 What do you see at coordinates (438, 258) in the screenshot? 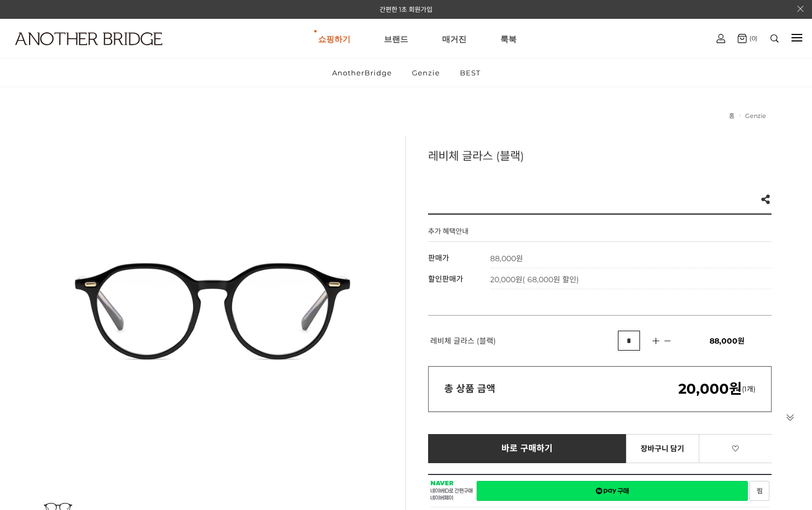
I see `span: 판매가` at bounding box center [438, 258].